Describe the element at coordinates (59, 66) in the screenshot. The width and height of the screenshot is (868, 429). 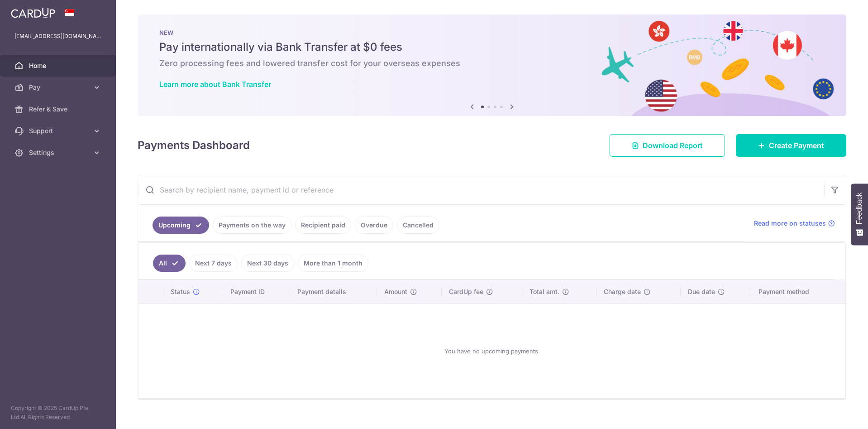
I see `span: Home` at that location.